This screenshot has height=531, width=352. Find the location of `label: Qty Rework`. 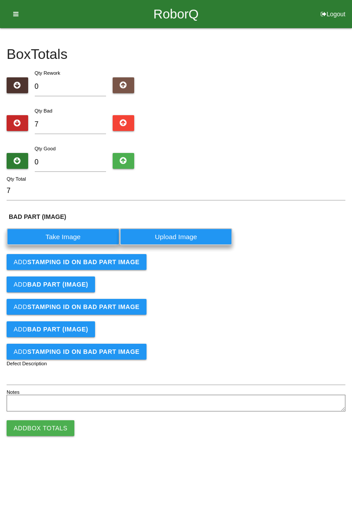

label: Qty Rework is located at coordinates (47, 73).